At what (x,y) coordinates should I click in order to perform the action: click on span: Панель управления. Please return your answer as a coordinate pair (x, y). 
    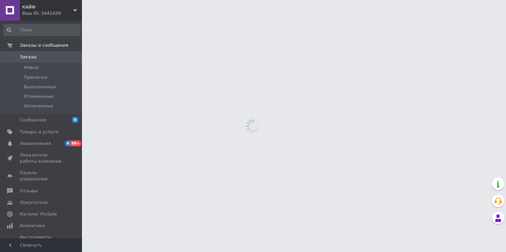
    Looking at the image, I should click on (41, 176).